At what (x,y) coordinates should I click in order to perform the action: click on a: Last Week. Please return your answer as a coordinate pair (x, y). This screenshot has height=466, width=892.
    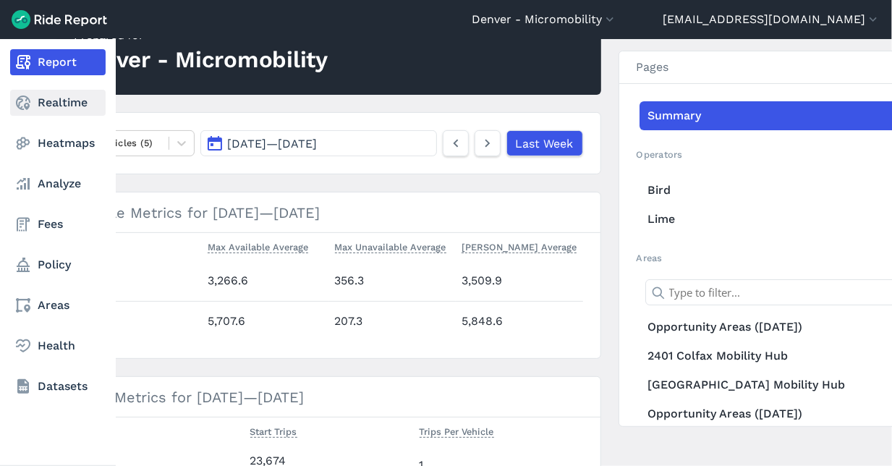
    Looking at the image, I should click on (545, 143).